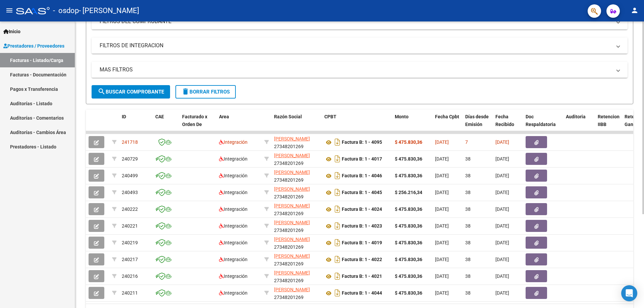 The height and width of the screenshot is (308, 644). What do you see at coordinates (12, 31) in the screenshot?
I see `span: Inicio` at bounding box center [12, 31].